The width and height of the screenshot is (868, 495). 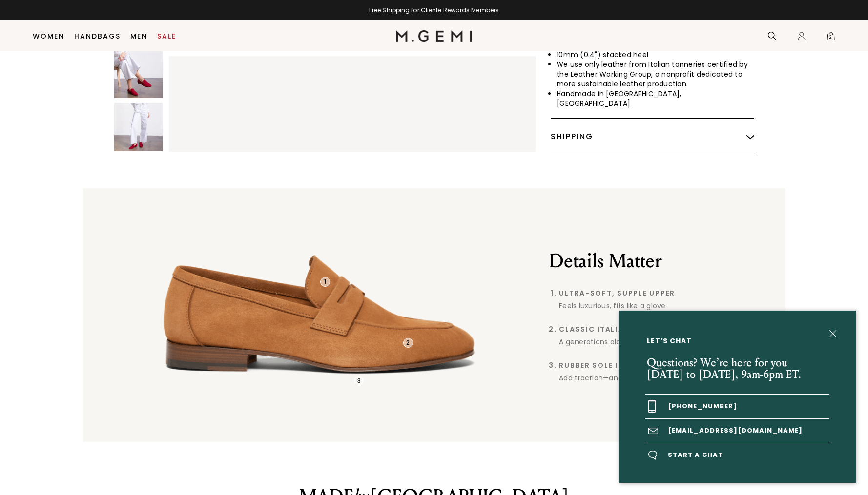 What do you see at coordinates (737, 455) in the screenshot?
I see `span: Start a chat` at bounding box center [737, 455].